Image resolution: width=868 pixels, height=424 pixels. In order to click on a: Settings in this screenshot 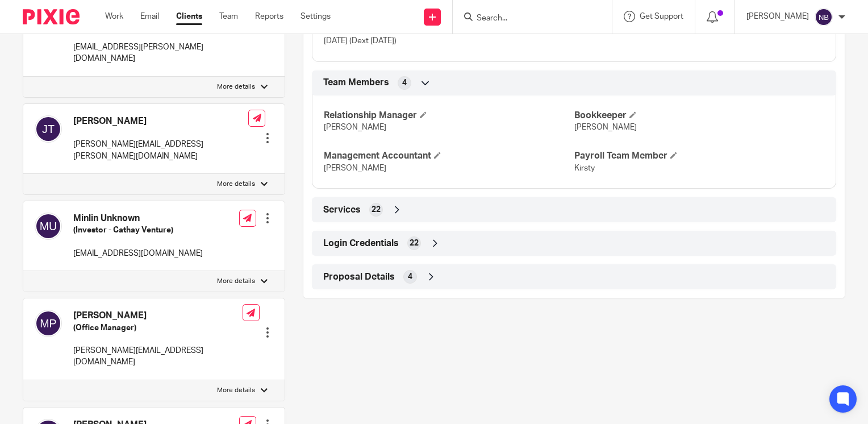, I will do `click(315, 16)`.